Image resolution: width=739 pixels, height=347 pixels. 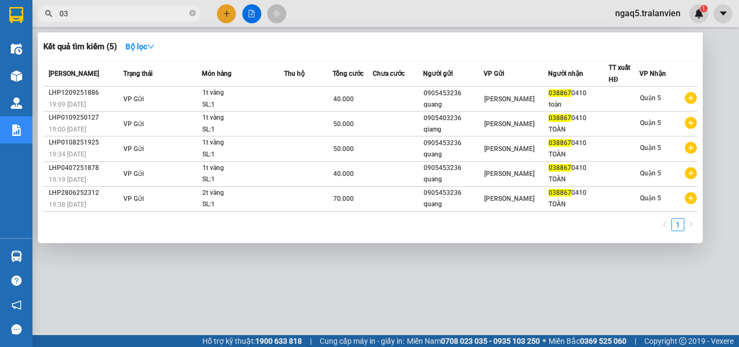 I want to click on span: notification, so click(x=16, y=305).